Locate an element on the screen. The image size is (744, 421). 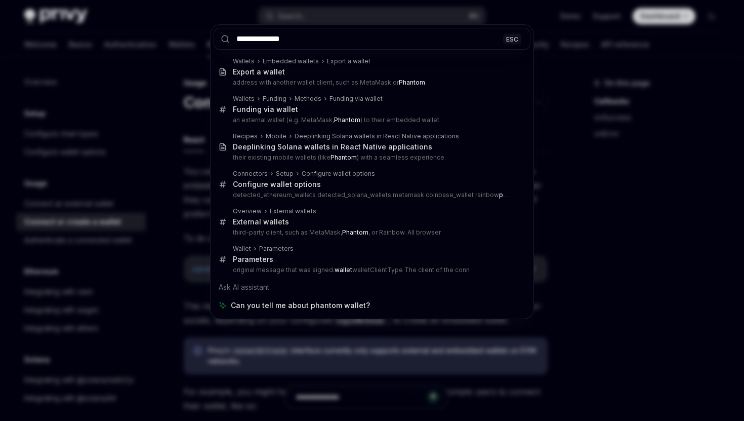
b: wallet is located at coordinates (343, 269).